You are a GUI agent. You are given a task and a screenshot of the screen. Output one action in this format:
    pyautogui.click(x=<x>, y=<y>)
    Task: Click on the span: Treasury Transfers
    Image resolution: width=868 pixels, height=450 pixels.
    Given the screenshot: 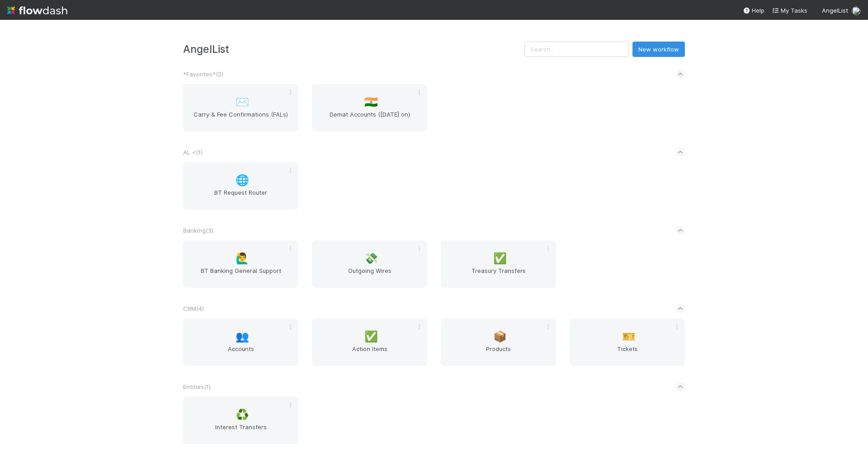 What is the action you would take?
    pyautogui.click(x=498, y=276)
    